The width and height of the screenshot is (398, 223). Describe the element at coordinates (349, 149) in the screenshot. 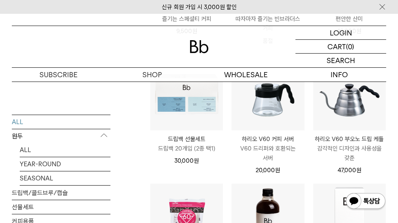

I see `a: 하리오 V60 부오노 드립 케틀 감각적인 디자인과 사용성을 갖춘` at that location.